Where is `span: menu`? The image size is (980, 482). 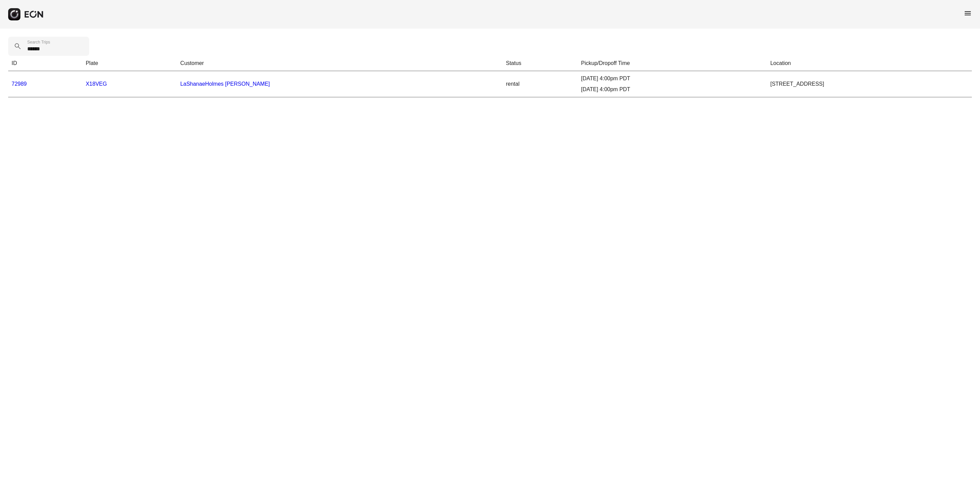 span: menu is located at coordinates (967, 13).